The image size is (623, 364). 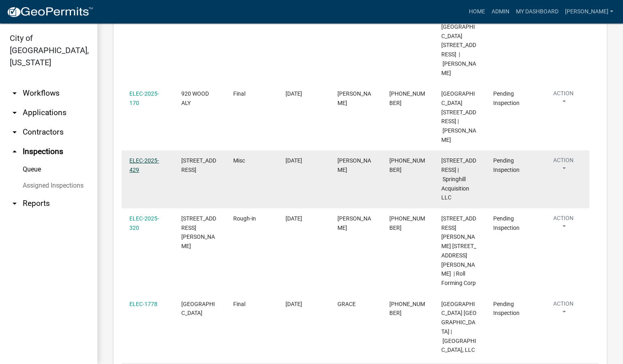 What do you see at coordinates (459, 327) in the screenshot?
I see `span: 828 WATT STREET 828 Watt Street | Cloverport Park, LLC` at bounding box center [459, 327].